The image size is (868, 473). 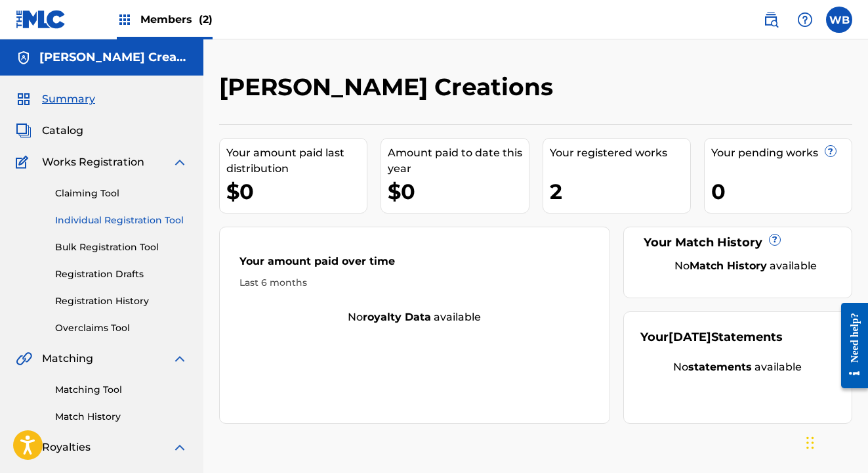 I want to click on div: Last 6 months, so click(x=415, y=282).